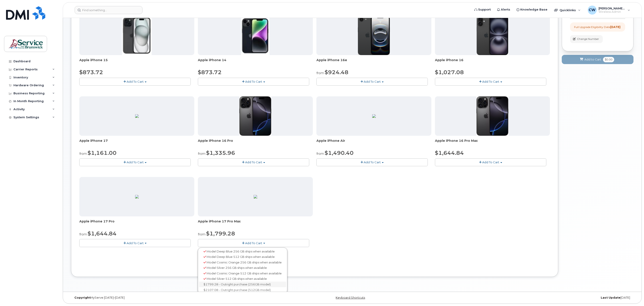 The image size is (644, 306). What do you see at coordinates (244, 274) in the screenshot?
I see `span: Model Cosmic Orange 512 GB ships when available` at bounding box center [244, 274].